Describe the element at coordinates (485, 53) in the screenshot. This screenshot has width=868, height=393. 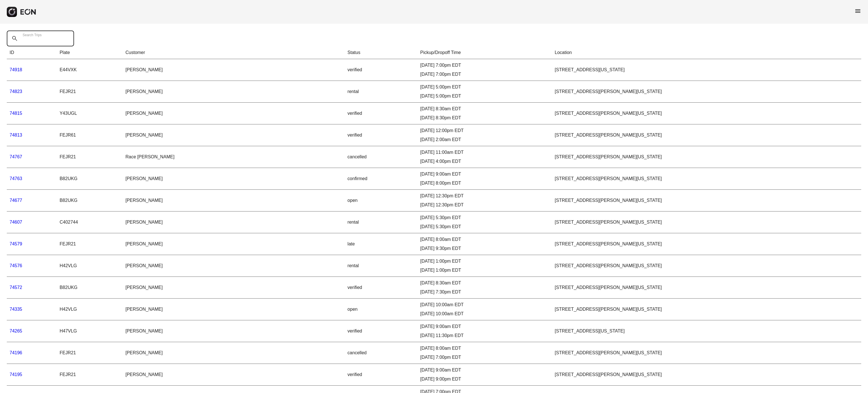
I see `th: Pickup/Dropoff Time` at that location.